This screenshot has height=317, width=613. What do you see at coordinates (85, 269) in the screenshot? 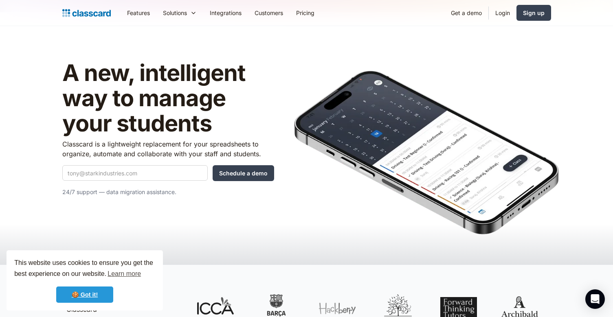
I see `span: This website uses cookies to ensure you get the best experience on our website.` at bounding box center [85, 269].